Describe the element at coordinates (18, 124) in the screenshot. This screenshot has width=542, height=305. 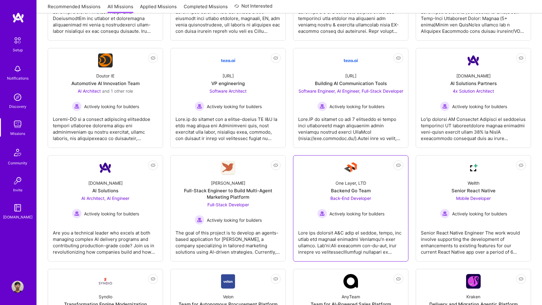
I see `img: teamwork` at that location.